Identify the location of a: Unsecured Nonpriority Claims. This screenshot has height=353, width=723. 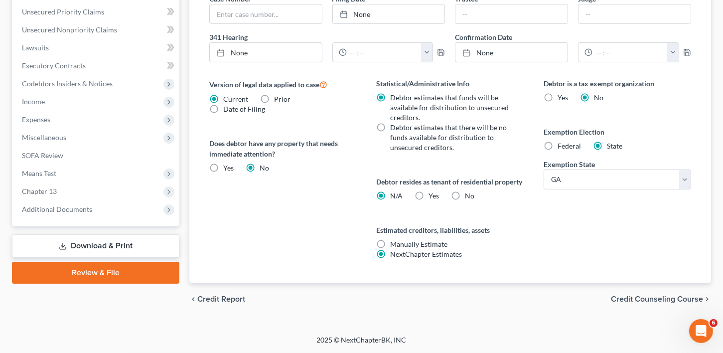
(97, 30).